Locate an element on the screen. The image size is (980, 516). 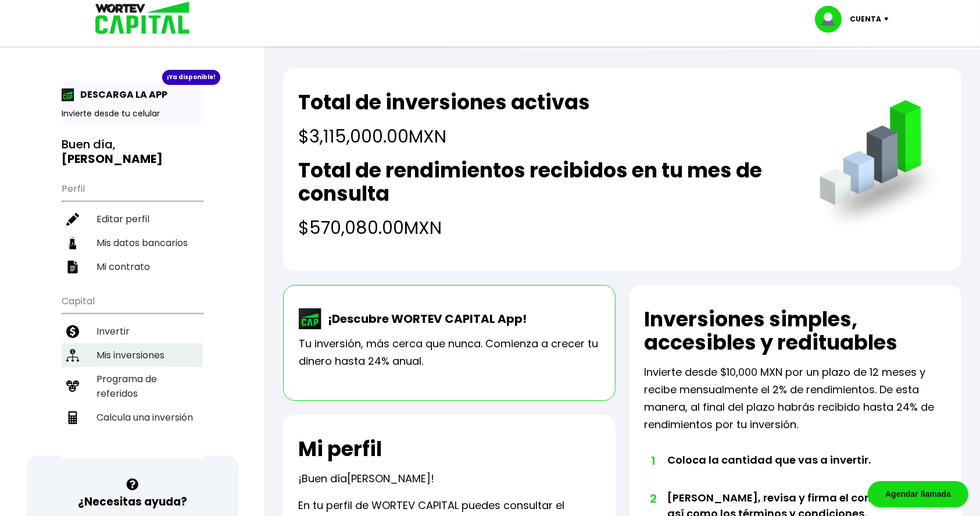
h2: Inversiones simples, accesibles y redituables is located at coordinates (795, 331).